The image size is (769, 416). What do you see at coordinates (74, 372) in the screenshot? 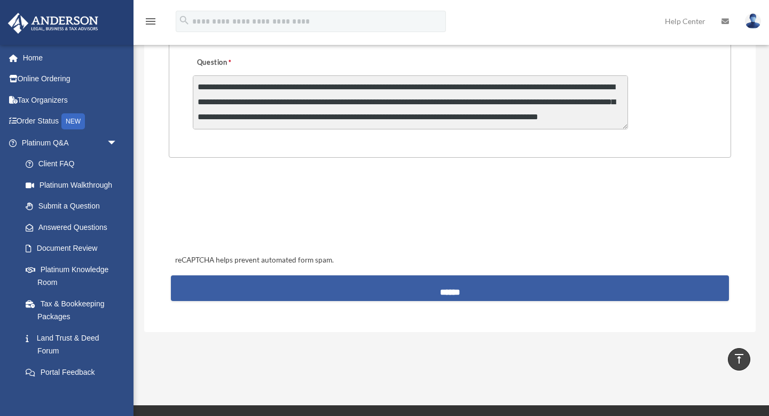
I see `a: Portal Feedback` at bounding box center [74, 372].